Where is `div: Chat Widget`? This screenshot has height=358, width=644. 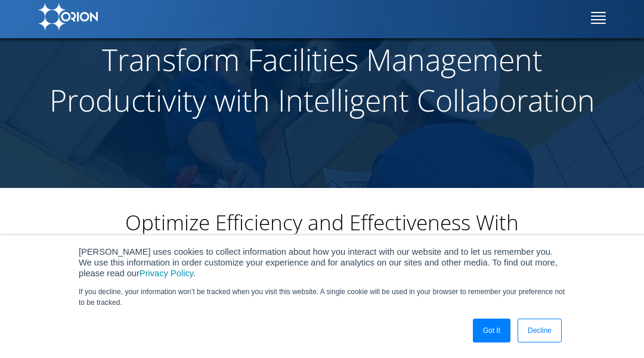 div: Chat Widget is located at coordinates (614, 330).